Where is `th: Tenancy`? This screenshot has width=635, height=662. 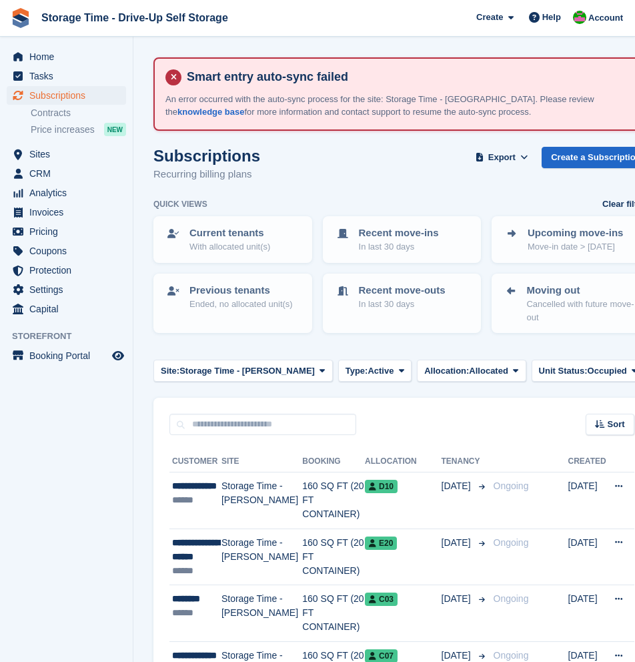 th: Tenancy is located at coordinates (465, 462).